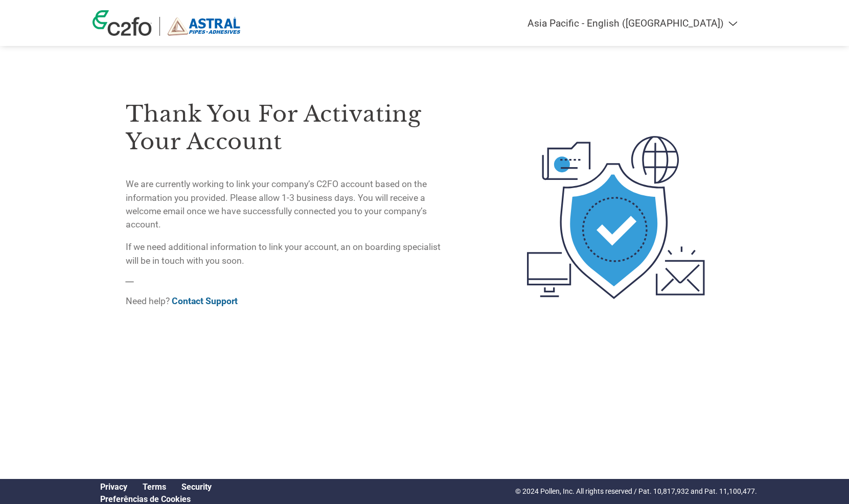 The image size is (849, 504). I want to click on img: activated, so click(615, 217).